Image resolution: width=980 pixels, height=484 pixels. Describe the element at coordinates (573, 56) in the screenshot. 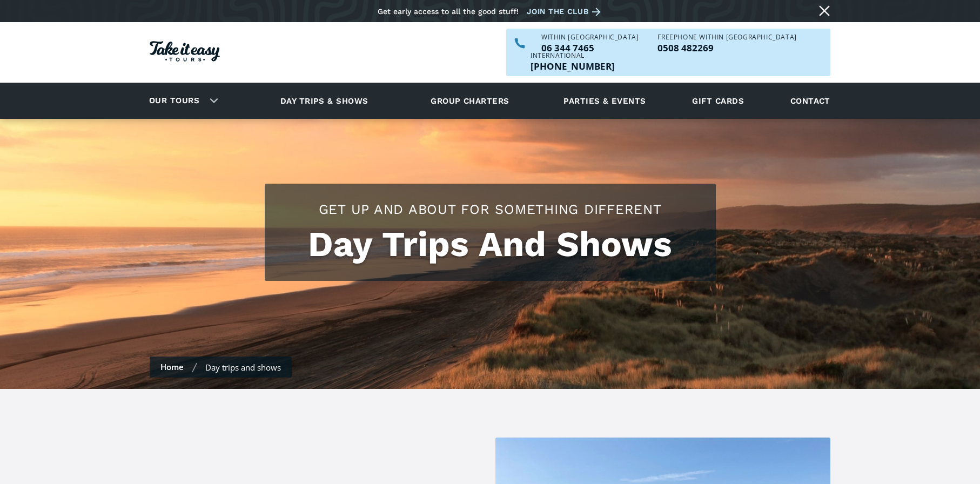

I see `div: International` at that location.